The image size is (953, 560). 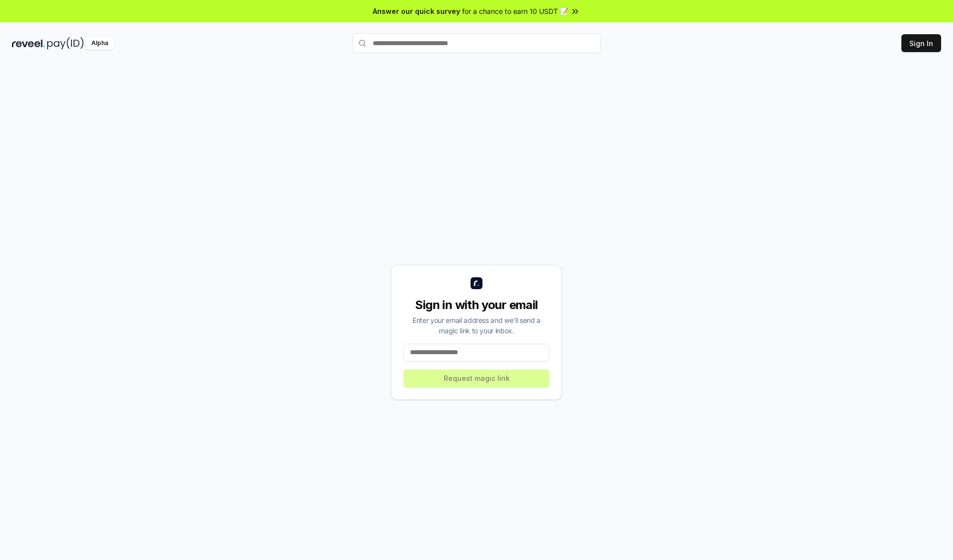 I want to click on img: logo_small, so click(x=476, y=283).